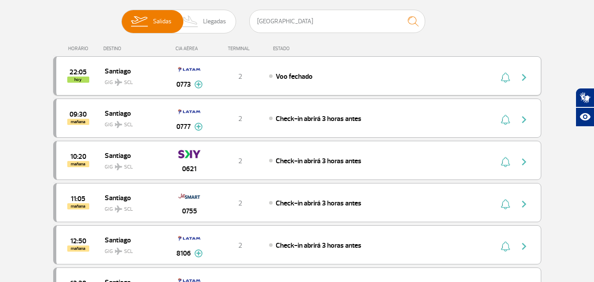 Image resolution: width=594 pixels, height=282 pixels. What do you see at coordinates (162, 22) in the screenshot?
I see `span: Salidas` at bounding box center [162, 22].